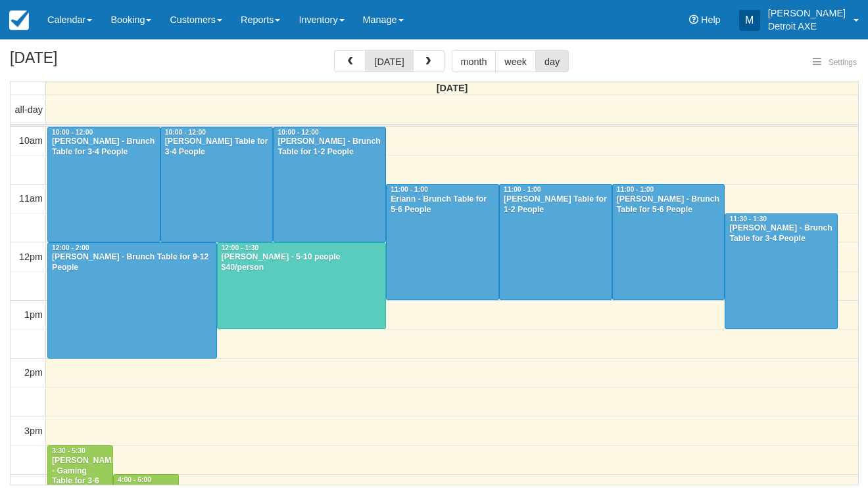 Image resolution: width=868 pixels, height=488 pixels. Describe the element at coordinates (747, 219) in the screenshot. I see `span: 11:30 - 1:30` at that location.